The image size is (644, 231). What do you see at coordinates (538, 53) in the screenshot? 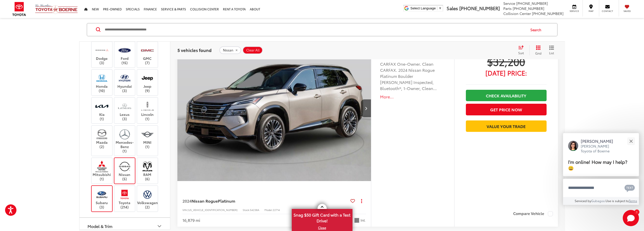
I see `span: Grid` at bounding box center [538, 53].